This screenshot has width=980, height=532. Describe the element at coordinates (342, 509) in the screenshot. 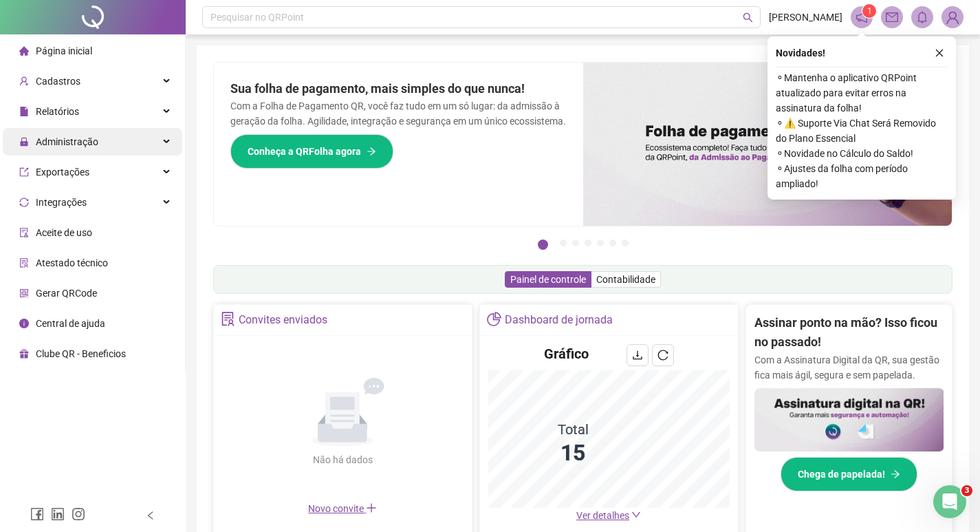

I see `span: Novo convite` at that location.